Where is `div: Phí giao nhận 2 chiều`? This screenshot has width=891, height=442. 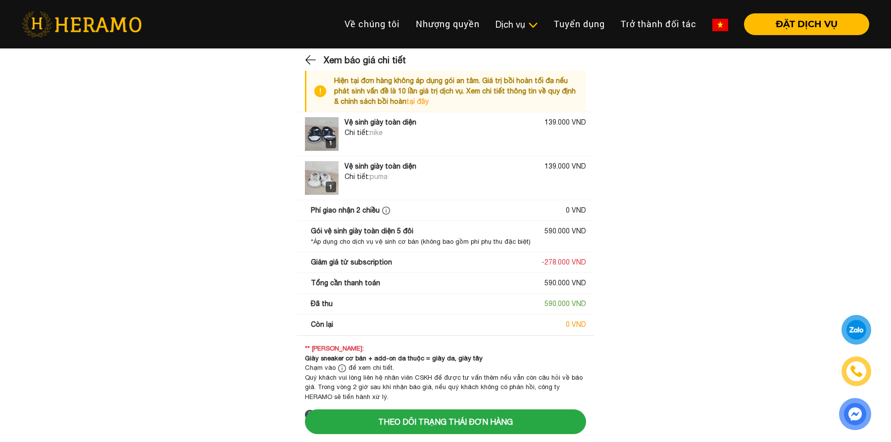
div: Phí giao nhận 2 chiều is located at coordinates (351, 210).